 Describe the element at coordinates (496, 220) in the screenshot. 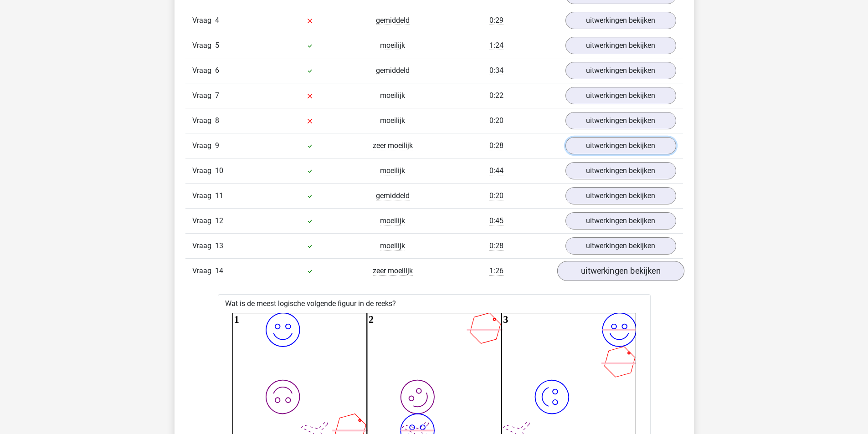

I see `span: 0:45` at that location.